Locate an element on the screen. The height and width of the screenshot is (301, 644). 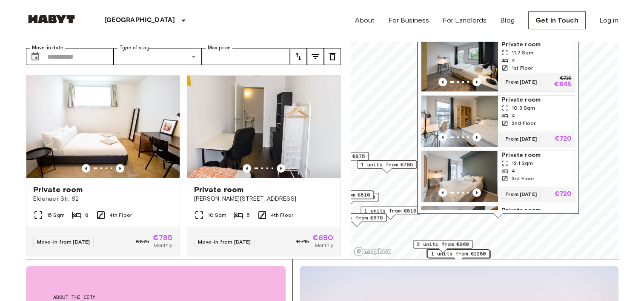
span: 1 units from €675 is located at coordinates (356, 218).